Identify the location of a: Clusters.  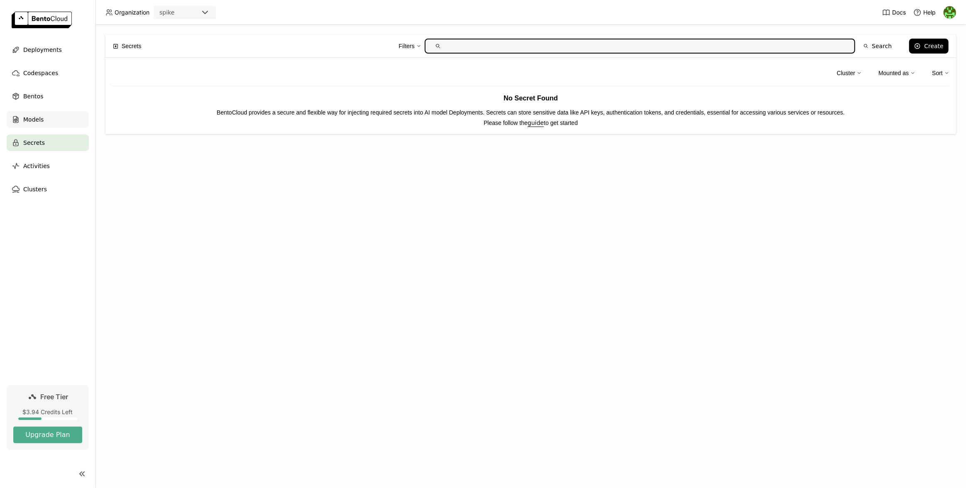
(48, 189).